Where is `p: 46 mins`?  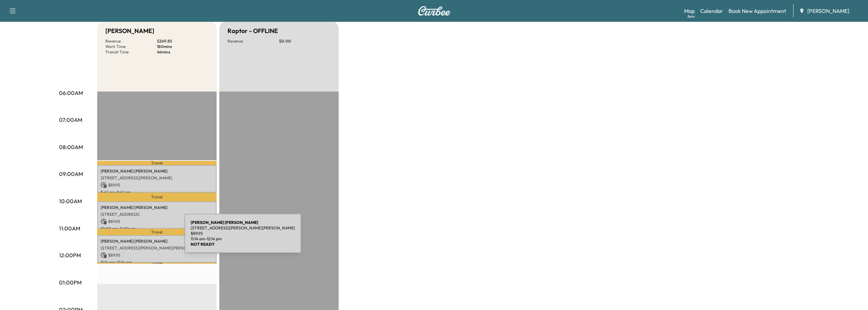
p: 46 mins is located at coordinates (182, 52).